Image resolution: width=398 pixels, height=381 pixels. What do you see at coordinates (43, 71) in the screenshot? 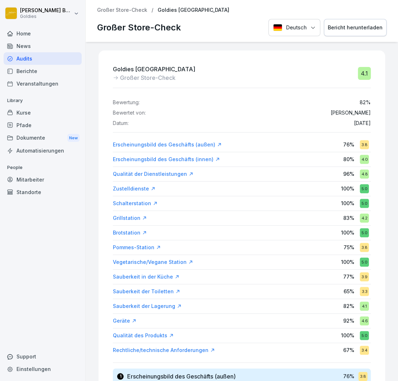
I see `div: Berichte` at bounding box center [43, 71].